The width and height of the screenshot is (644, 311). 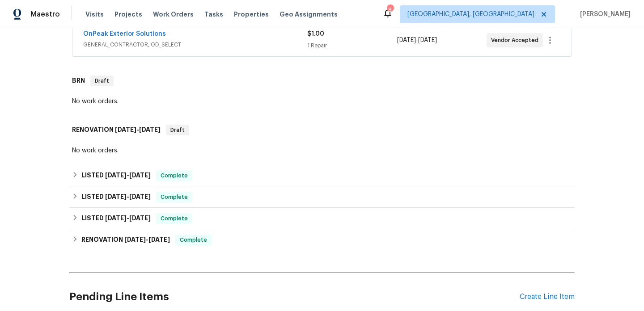 What do you see at coordinates (390, 10) in the screenshot?
I see `div: 8` at bounding box center [390, 10].